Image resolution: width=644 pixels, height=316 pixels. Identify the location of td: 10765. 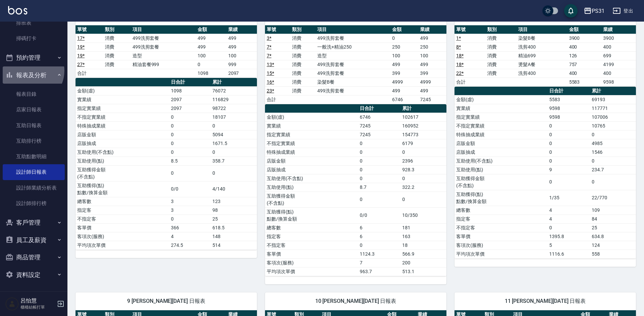
(613, 125).